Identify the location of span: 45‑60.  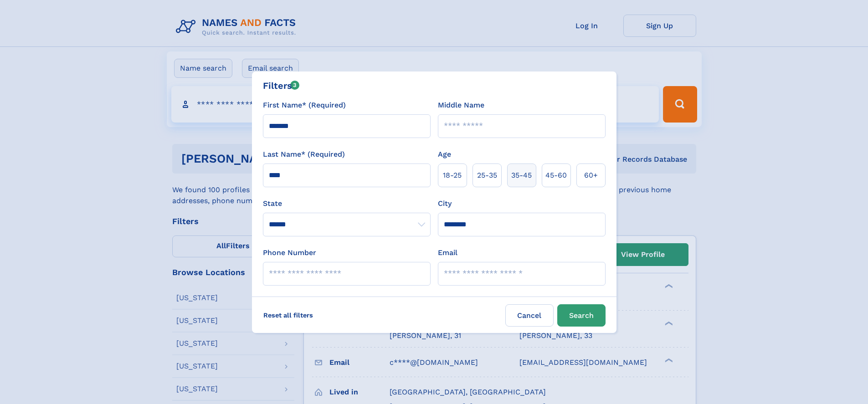
(556, 176).